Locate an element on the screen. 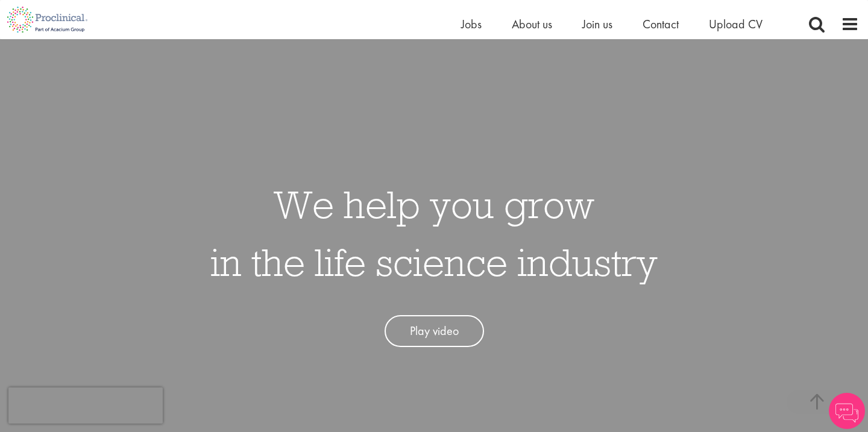 The height and width of the screenshot is (432, 868). a: Upload CV is located at coordinates (735, 24).